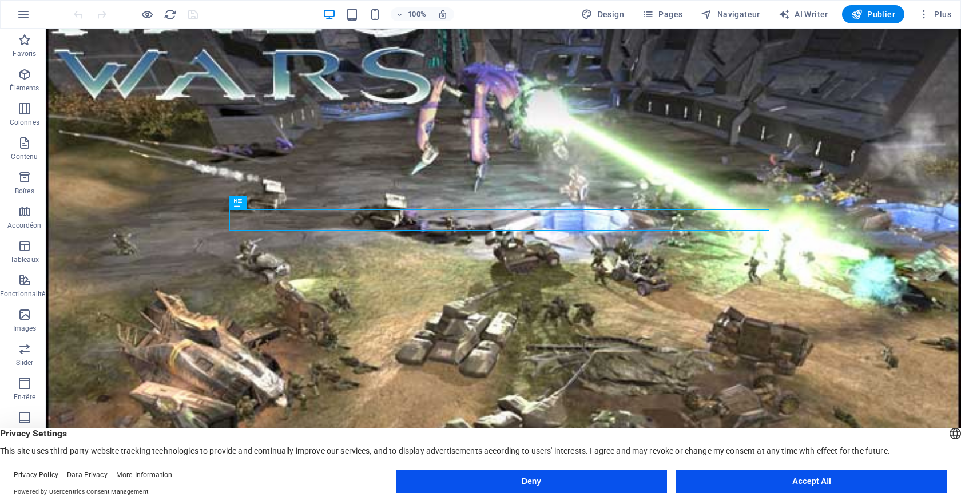 This screenshot has width=961, height=504. Describe the element at coordinates (33, 429) in the screenshot. I see `button: 1` at that location.